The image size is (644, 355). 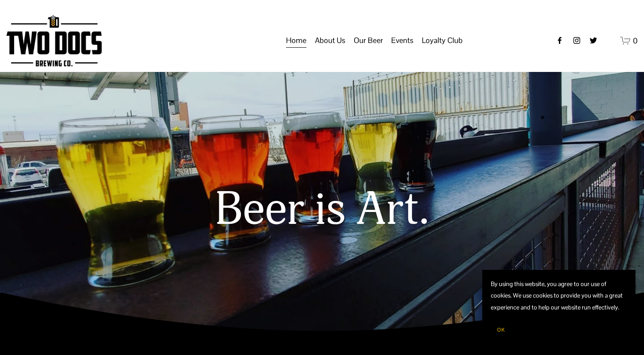 What do you see at coordinates (629, 40) in the screenshot?
I see `a: 0 items in cart` at bounding box center [629, 40].